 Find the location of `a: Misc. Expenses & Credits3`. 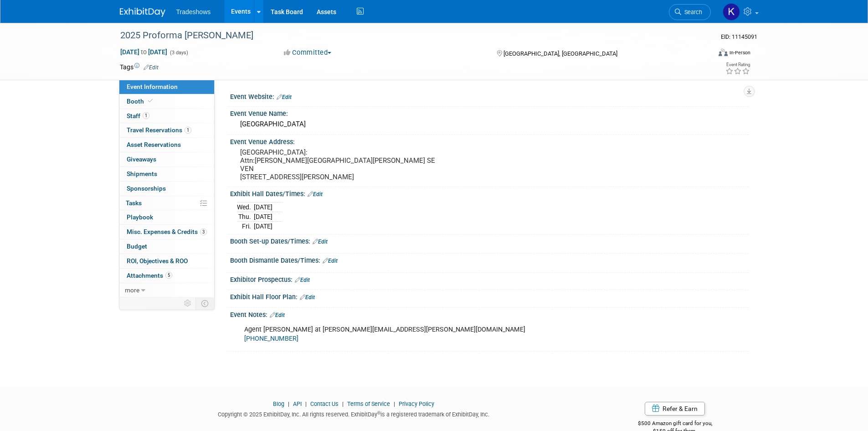

a: Misc. Expenses & Credits3 is located at coordinates (167, 231).